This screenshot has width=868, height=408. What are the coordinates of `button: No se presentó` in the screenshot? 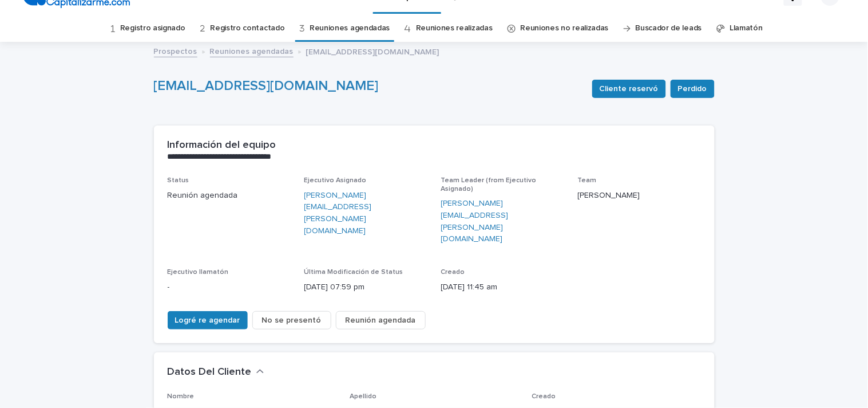 It's located at (292, 320).